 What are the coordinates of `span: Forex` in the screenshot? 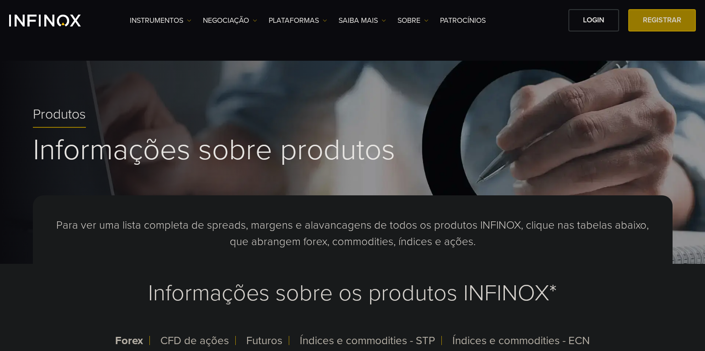 It's located at (129, 341).